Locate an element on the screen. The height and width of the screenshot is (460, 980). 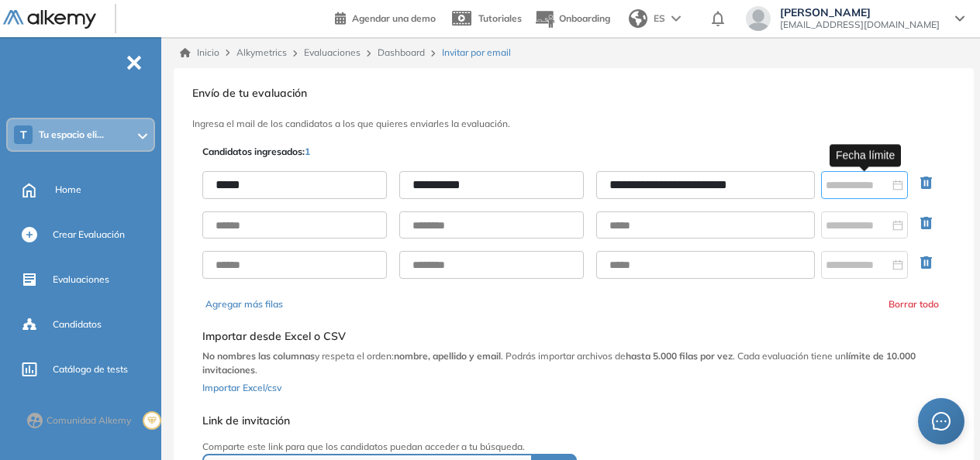
h3: Envío de tu evaluación is located at coordinates (574, 93).